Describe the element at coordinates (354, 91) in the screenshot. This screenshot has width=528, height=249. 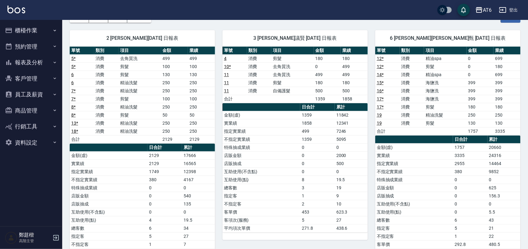
I see `td: 500` at that location.